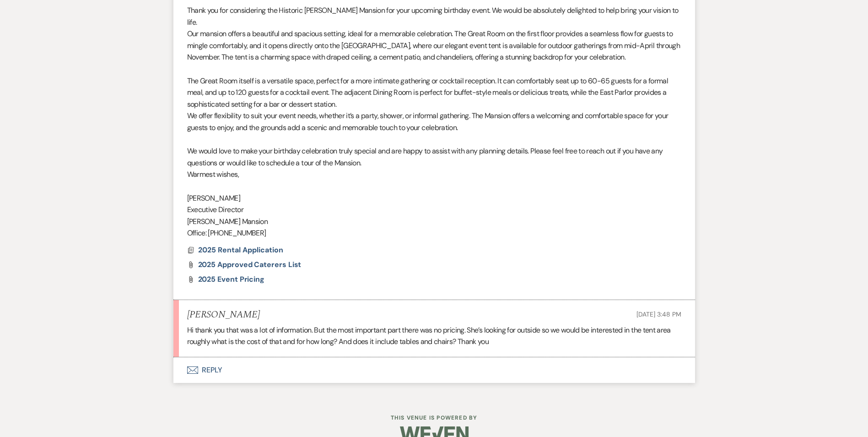  What do you see at coordinates (231, 279) in the screenshot?
I see `span: 2025 Event Pricing` at bounding box center [231, 279].